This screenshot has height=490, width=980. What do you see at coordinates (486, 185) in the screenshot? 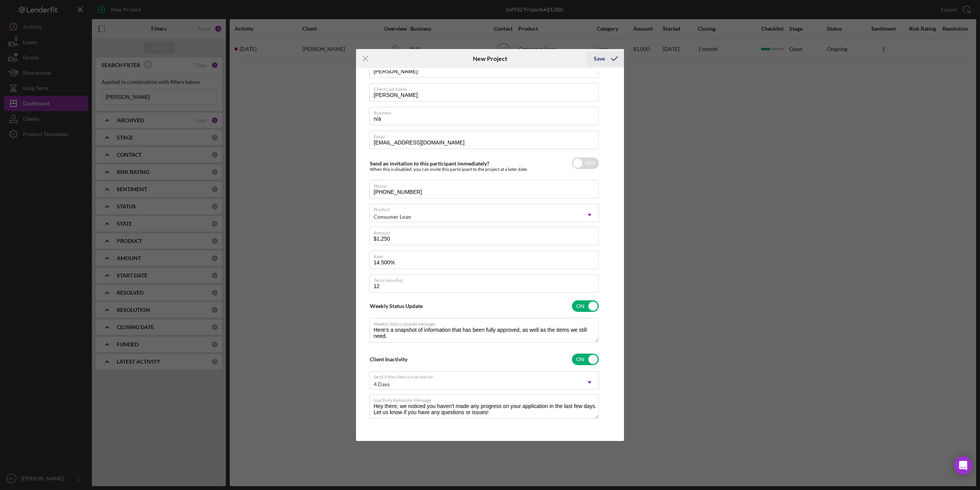
I see `label: Phone` at bounding box center [486, 185].